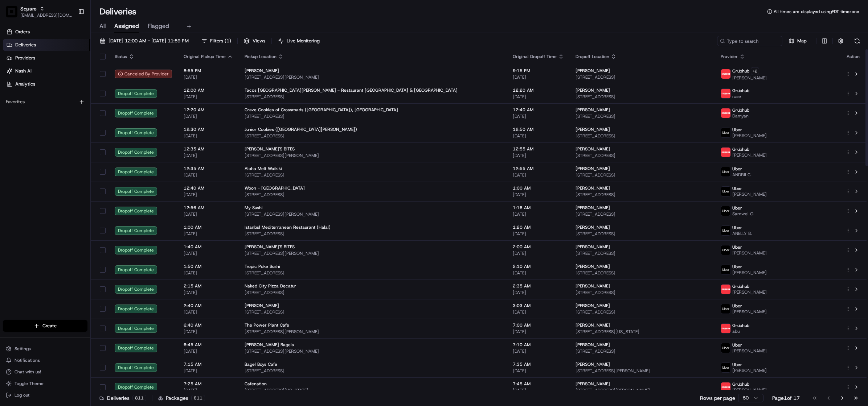 The width and height of the screenshot is (868, 406). Describe the element at coordinates (538, 189) in the screenshot. I see `span: 1:00 AM` at that location.